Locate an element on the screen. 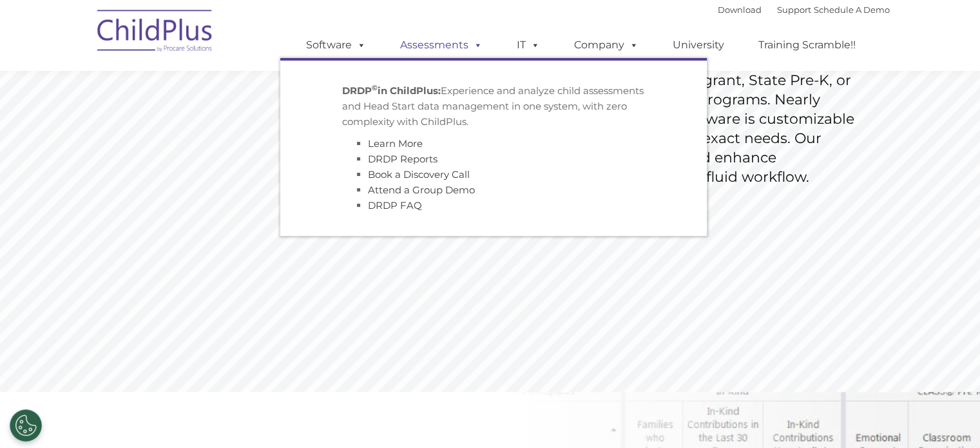  a: IT is located at coordinates (528, 45).